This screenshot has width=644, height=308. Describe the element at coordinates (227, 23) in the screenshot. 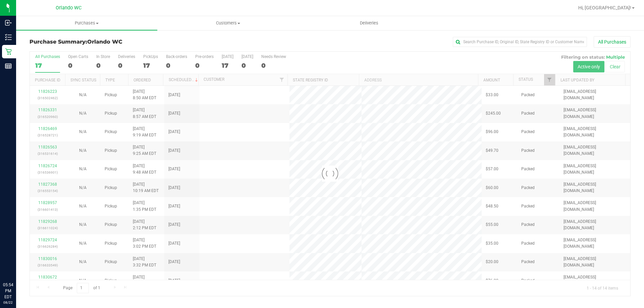

I see `a: Customers` at that location.